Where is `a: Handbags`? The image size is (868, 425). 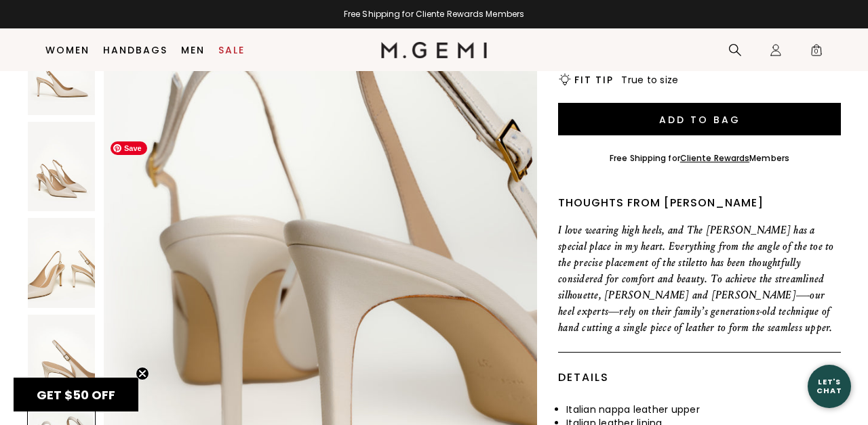
a: Handbags is located at coordinates (135, 50).